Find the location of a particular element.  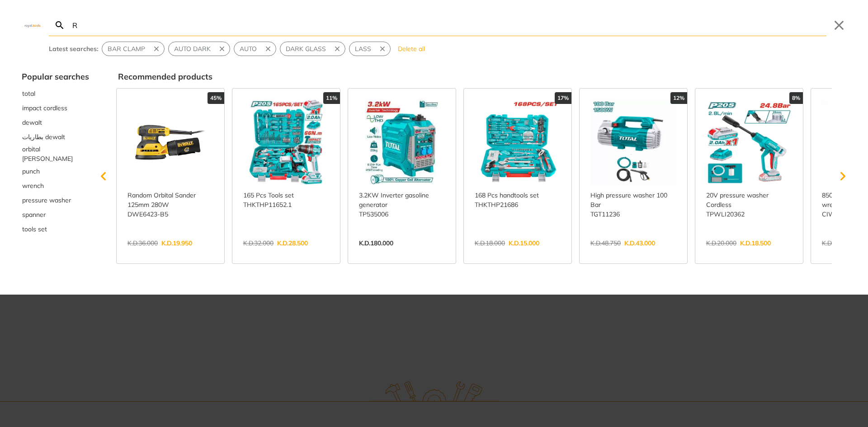

div: Suggestion: pressure washer is located at coordinates (55, 200).